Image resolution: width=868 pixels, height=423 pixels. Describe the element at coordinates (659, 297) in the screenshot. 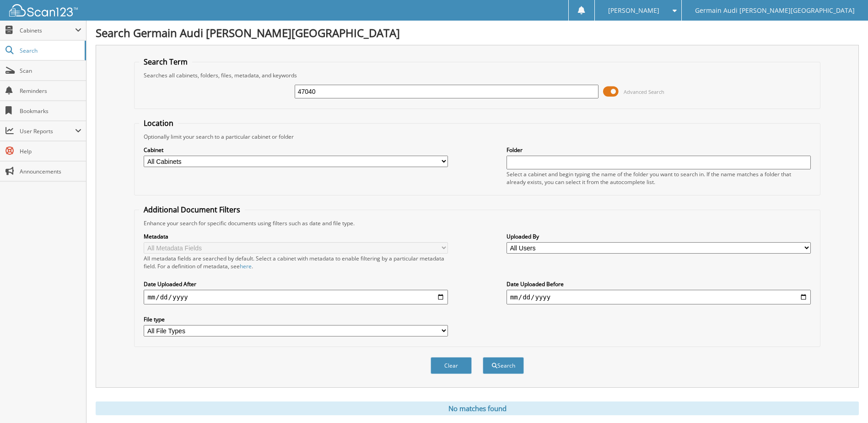

I see `input: end` at that location.